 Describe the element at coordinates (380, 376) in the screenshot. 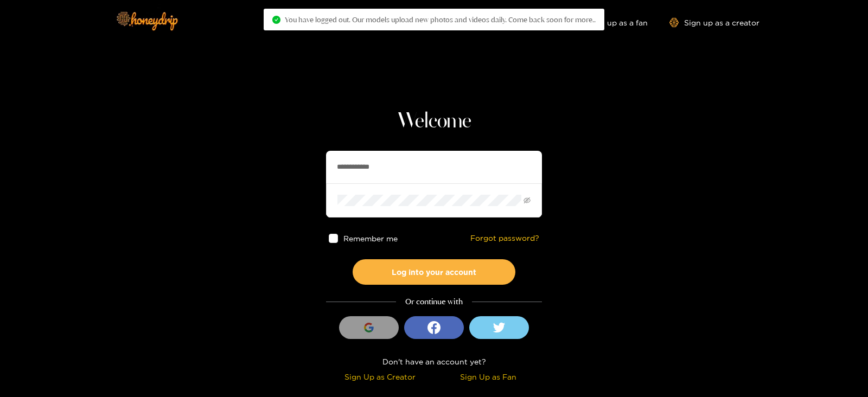

I see `div: Sign Up as Creator` at that location.